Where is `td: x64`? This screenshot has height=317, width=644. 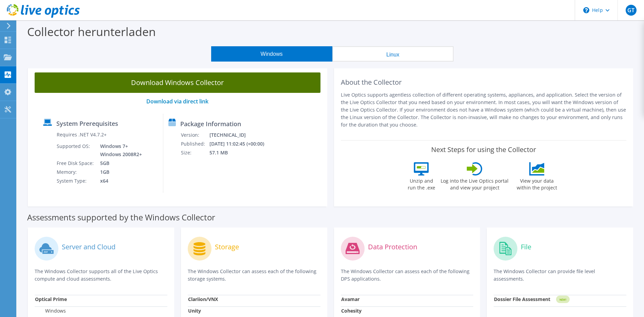 td: x64 is located at coordinates (119, 181).